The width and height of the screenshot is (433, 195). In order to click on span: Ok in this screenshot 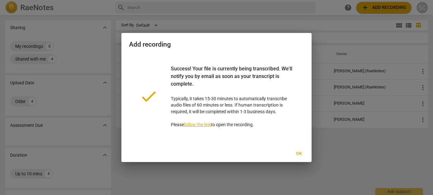, I will do `click(299, 154)`.